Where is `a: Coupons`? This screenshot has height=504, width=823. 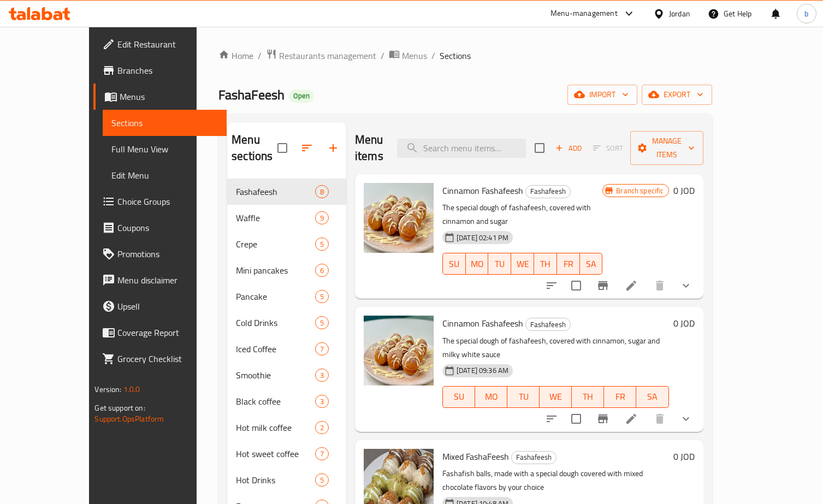 a: Coupons is located at coordinates (160, 228).